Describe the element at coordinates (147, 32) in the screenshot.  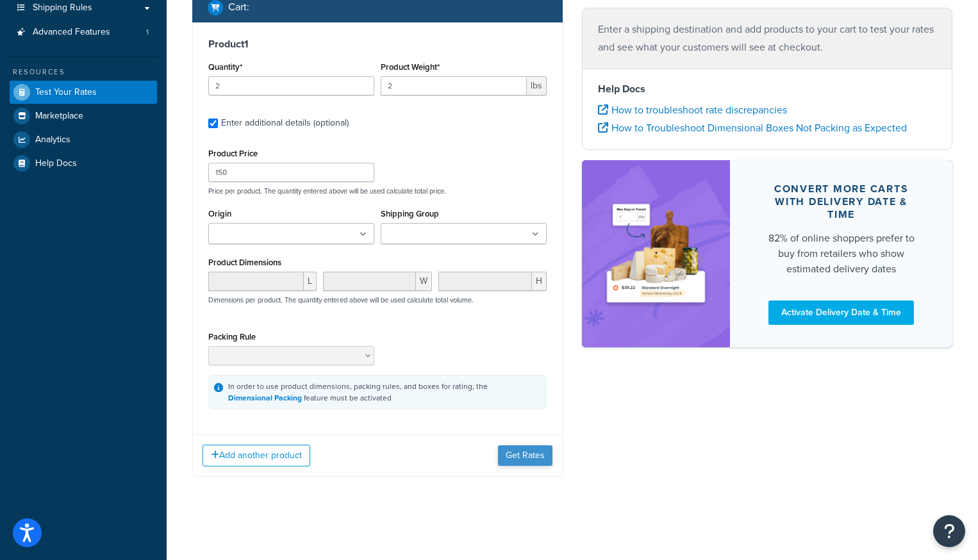
I see `span: 1` at that location.